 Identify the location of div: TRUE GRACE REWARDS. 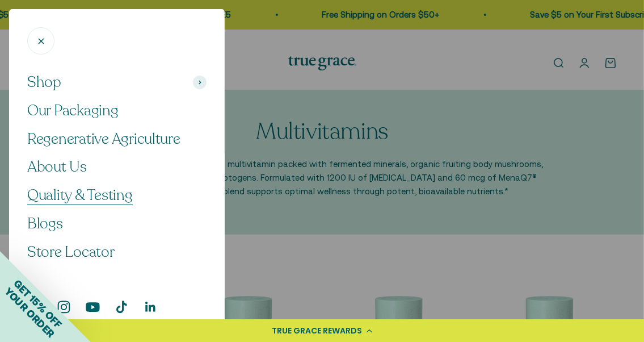
(318, 331).